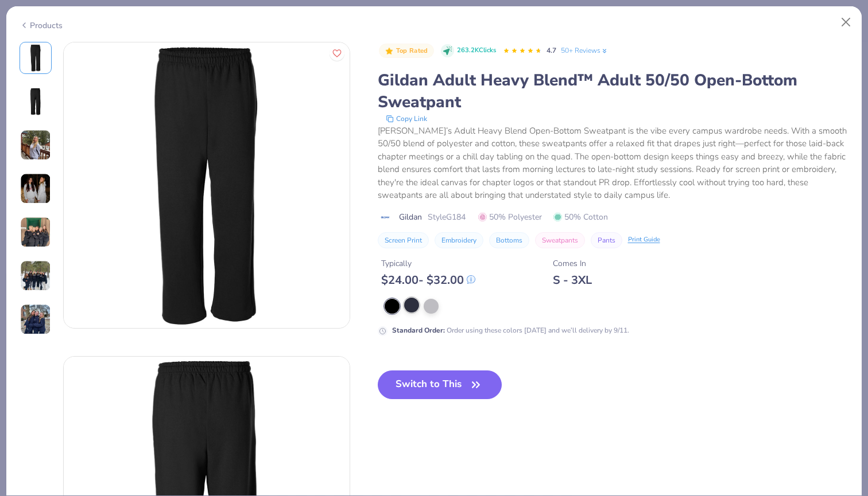  I want to click on div: Comes In, so click(572, 263).